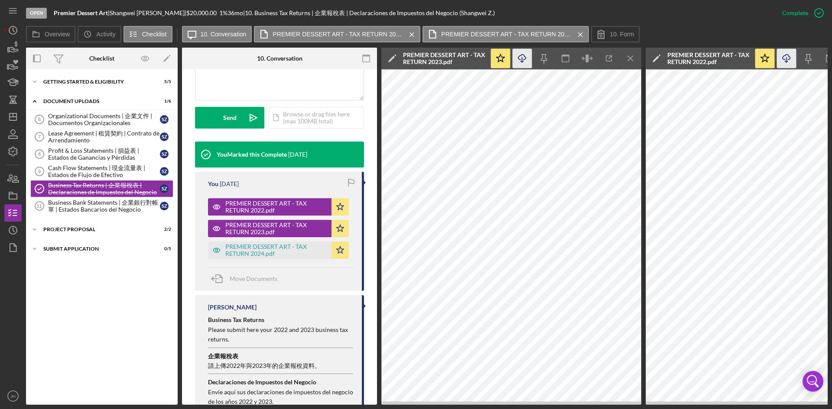  What do you see at coordinates (280, 361) in the screenshot?
I see `p: 請上傳2022年與2023年的企業報稅資料。` at bounding box center [280, 361].